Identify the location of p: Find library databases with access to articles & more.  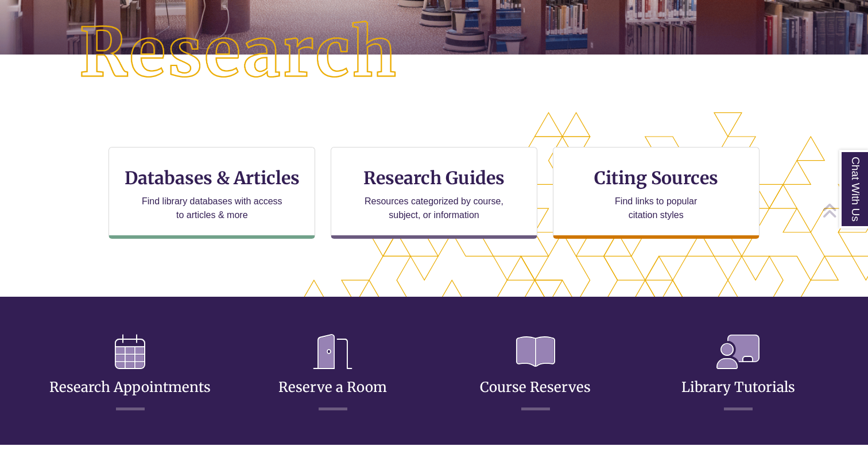
(212, 209).